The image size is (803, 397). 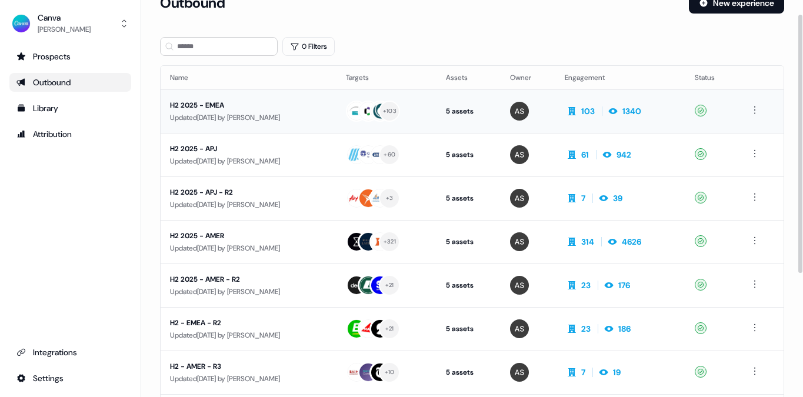 What do you see at coordinates (389, 242) in the screenshot?
I see `div: + 321` at bounding box center [389, 242].